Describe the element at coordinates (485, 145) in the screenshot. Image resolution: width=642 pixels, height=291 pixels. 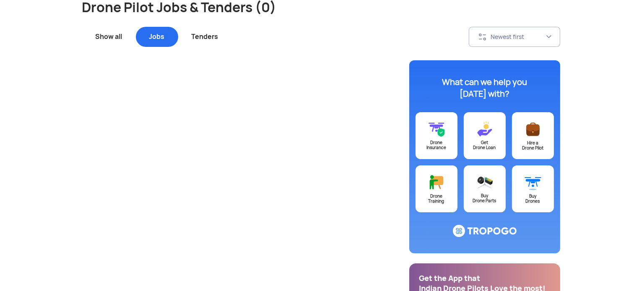
I see `div: Get Drone Loan` at that location.